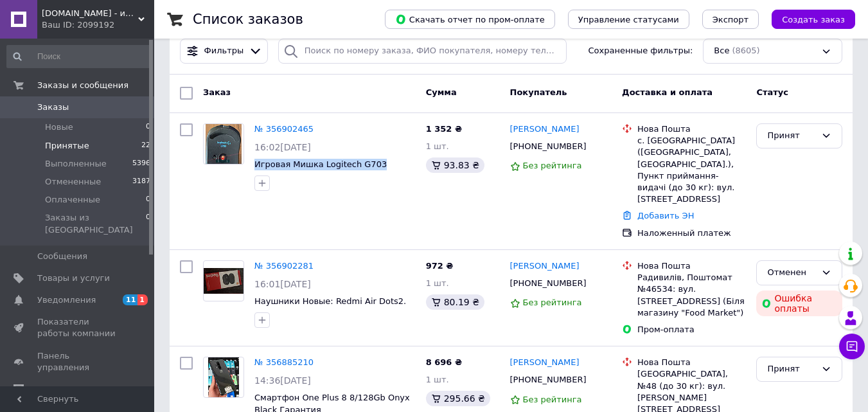  What do you see at coordinates (83, 86) in the screenshot?
I see `span: Заказы и сообщения` at bounding box center [83, 86].